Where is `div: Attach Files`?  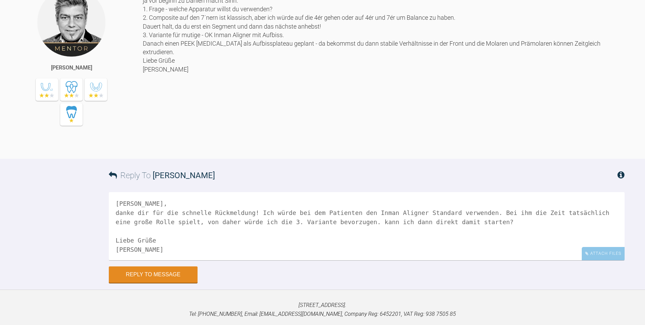
div: Attach Files is located at coordinates (604, 253).